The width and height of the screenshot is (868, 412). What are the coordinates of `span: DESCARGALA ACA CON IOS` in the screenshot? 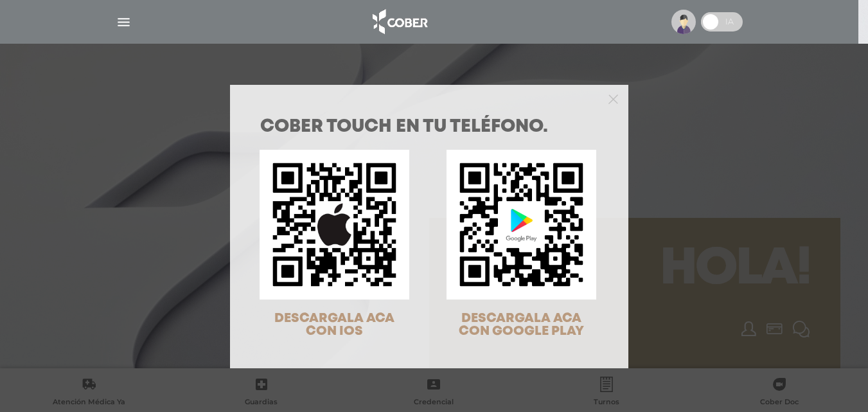 It's located at (335, 325).